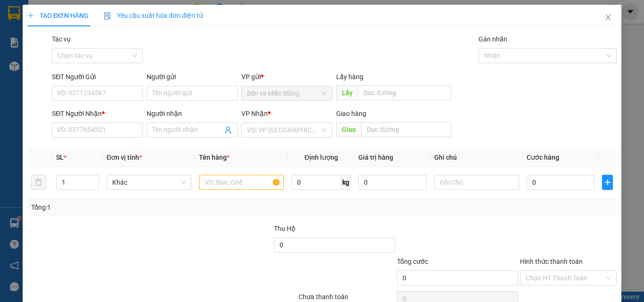 The image size is (644, 302). Describe the element at coordinates (228, 130) in the screenshot. I see `span: user-add` at that location.